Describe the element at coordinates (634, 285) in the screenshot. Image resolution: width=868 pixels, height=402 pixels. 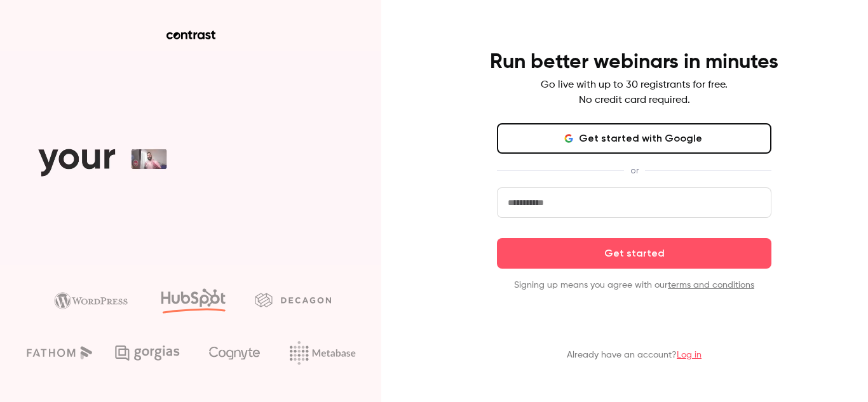
I see `p: Signing up means you agree with our` at that location.